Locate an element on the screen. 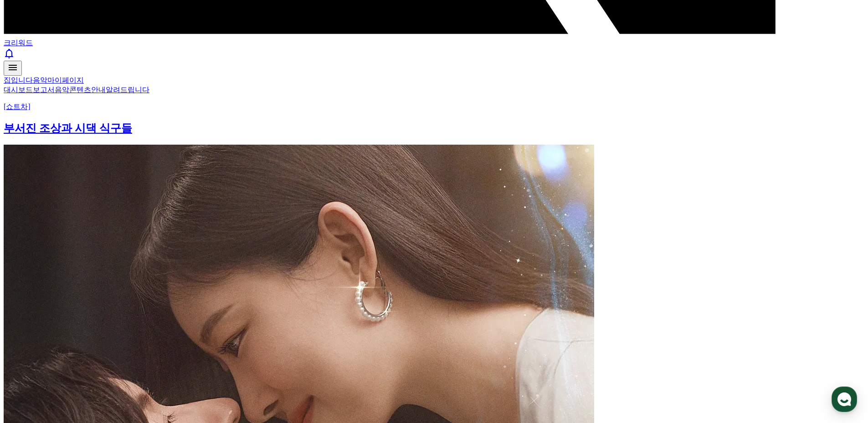 The width and height of the screenshot is (868, 423). font: 알려드립니다 is located at coordinates (128, 90).